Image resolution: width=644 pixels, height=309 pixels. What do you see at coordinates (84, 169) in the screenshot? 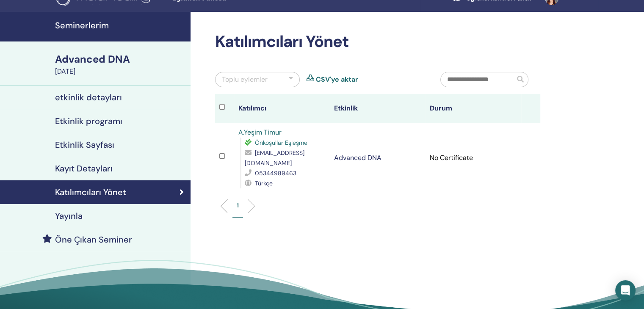
I see `h4: Kayıt Detayları` at bounding box center [84, 169].